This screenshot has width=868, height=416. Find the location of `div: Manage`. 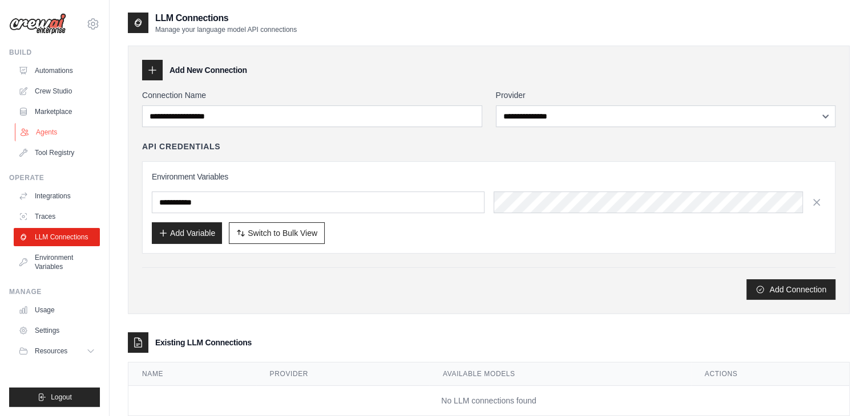

div: Manage is located at coordinates (54, 292).